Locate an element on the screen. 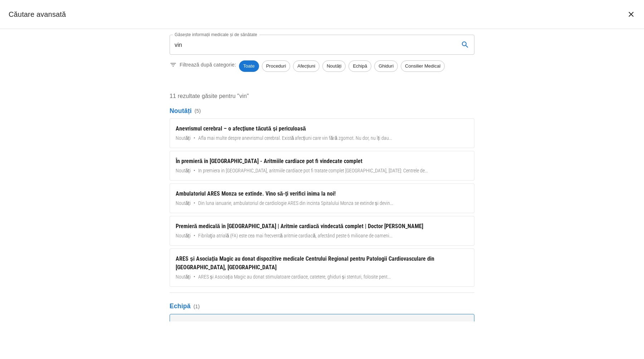  a: Ambulatoriul ARES Monza se extinde. Vino să-ți verifici inima la noi!Noutăți•Din luna ianuarie, a... is located at coordinates (322, 198).